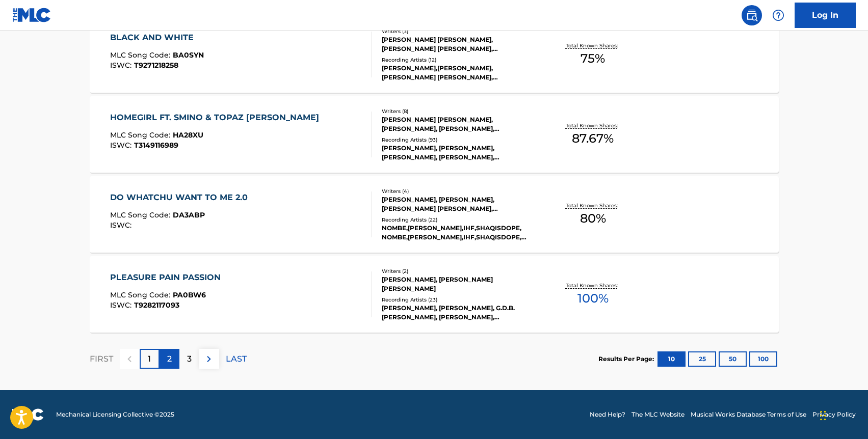 The width and height of the screenshot is (868, 439). Describe the element at coordinates (189, 359) in the screenshot. I see `p: 3` at that location.